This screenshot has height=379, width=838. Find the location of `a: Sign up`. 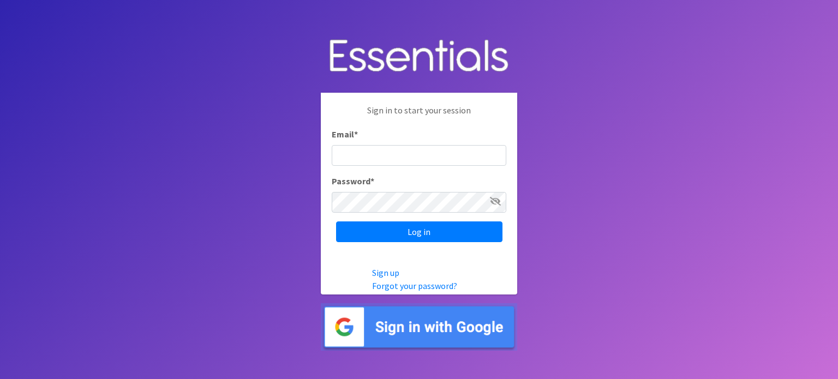

a: Sign up is located at coordinates (386, 273).